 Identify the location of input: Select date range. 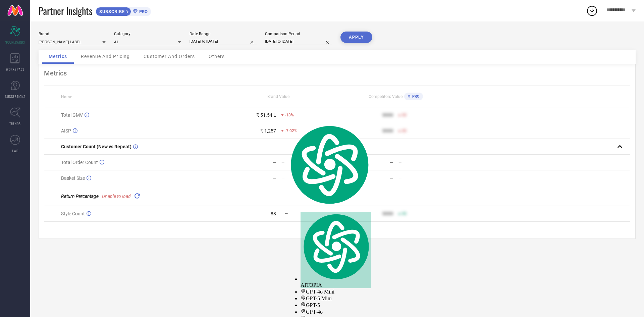
(223, 42).